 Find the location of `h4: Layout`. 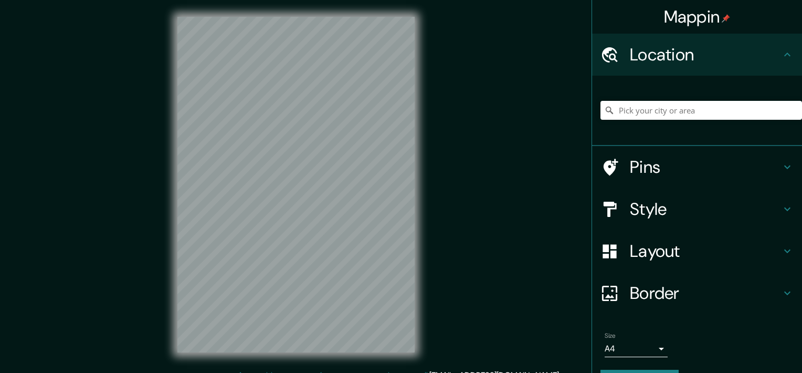

h4: Layout is located at coordinates (705, 251).